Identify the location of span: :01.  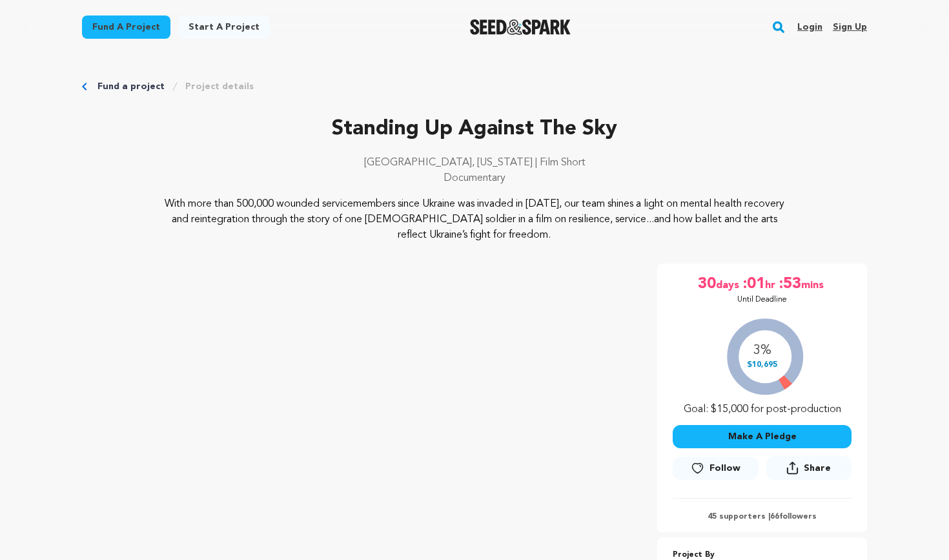
(754, 284).